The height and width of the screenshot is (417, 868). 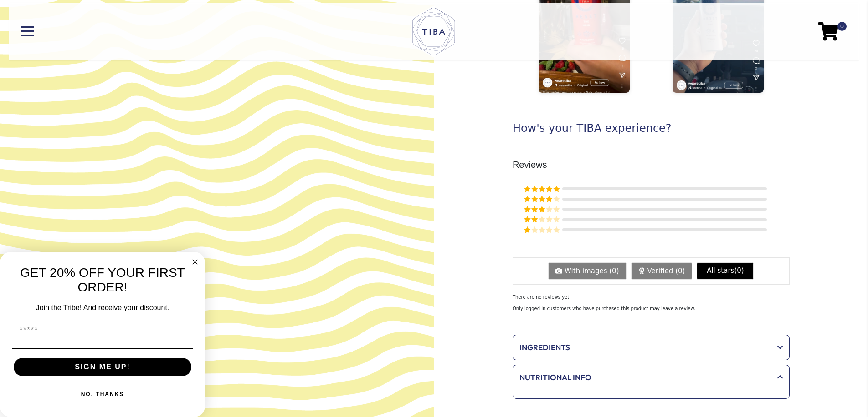 What do you see at coordinates (102, 331) in the screenshot?
I see `input: Email` at bounding box center [102, 331].